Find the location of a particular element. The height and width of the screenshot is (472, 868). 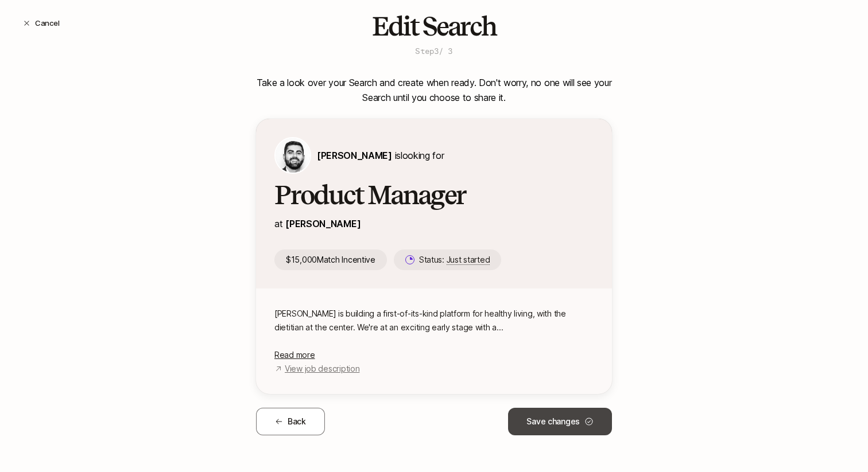

button: Save changes is located at coordinates (560, 422).